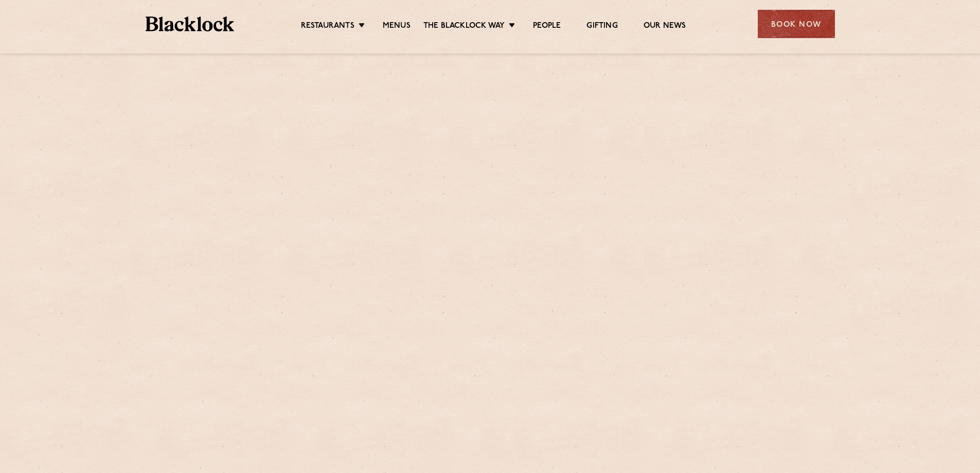 This screenshot has width=980, height=473. What do you see at coordinates (665, 27) in the screenshot?
I see `a: Our News` at bounding box center [665, 27].